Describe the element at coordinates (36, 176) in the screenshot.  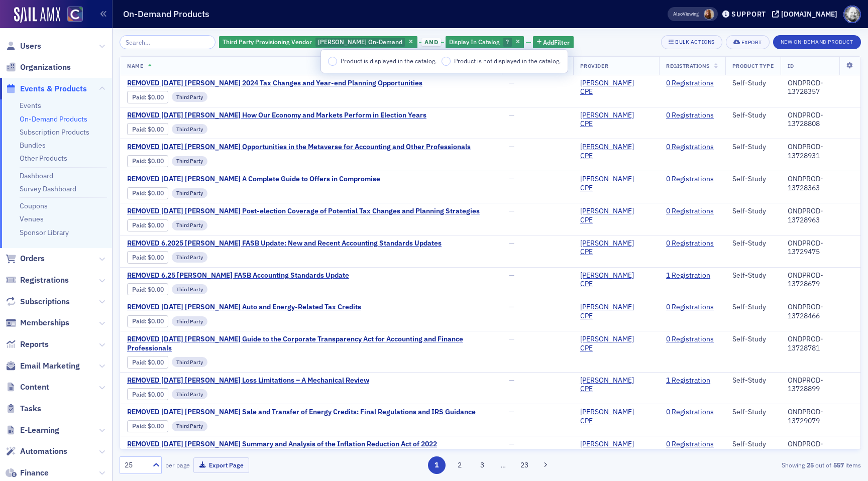
I see `a: Dashboard` at that location.